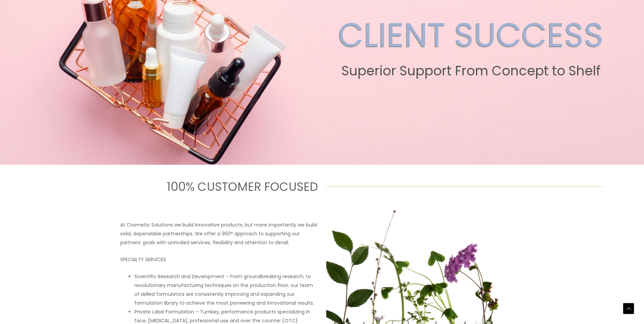  I want to click on p: SPECIALTY SERVICES, so click(219, 260).